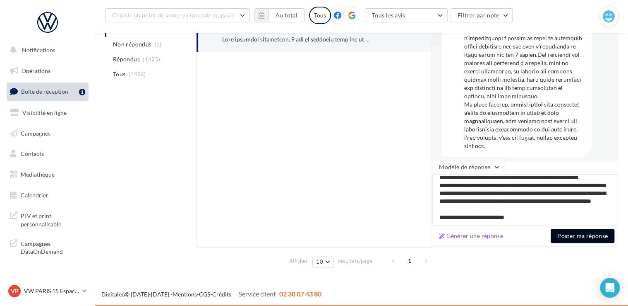 This screenshot has height=306, width=628. What do you see at coordinates (53, 246) in the screenshot?
I see `span: Campagnes DataOnDemand` at bounding box center [53, 246].